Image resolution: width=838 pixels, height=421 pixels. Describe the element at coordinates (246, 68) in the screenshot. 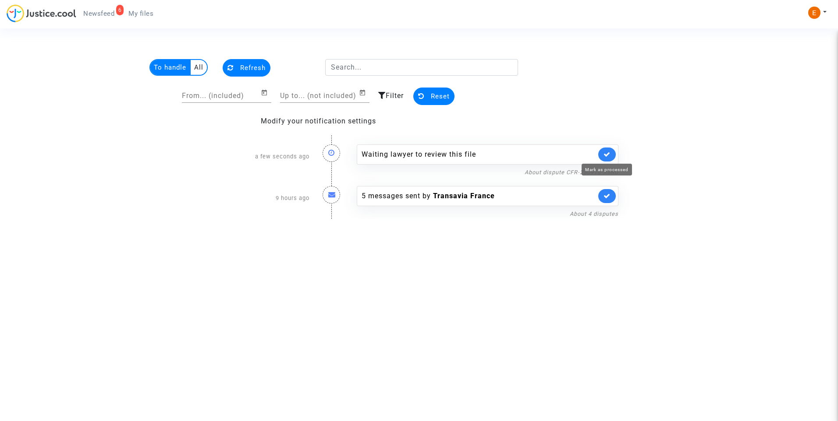

I see `button: Refresh` at that location.